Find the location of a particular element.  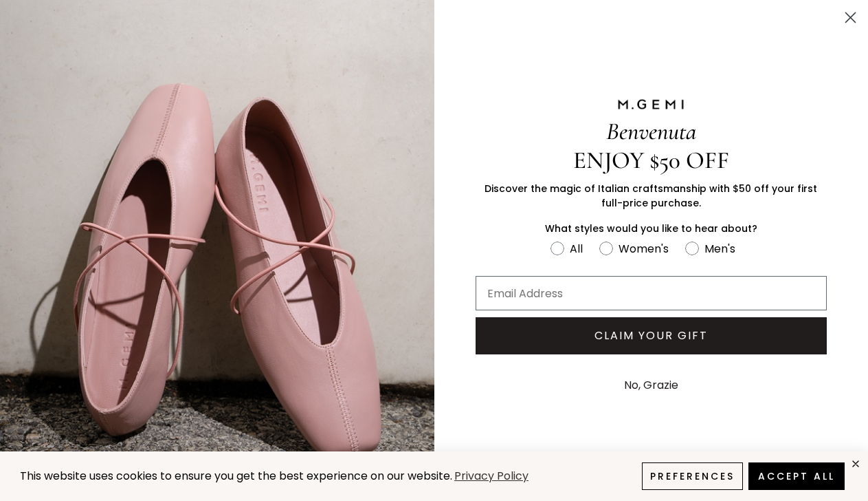

div: Men's is located at coordinates (720, 248).